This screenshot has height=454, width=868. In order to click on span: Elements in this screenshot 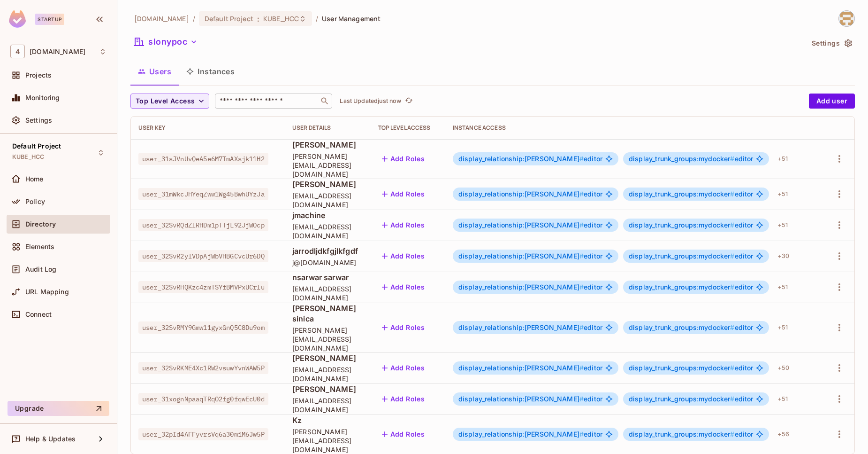, I will do `click(40, 247)`.